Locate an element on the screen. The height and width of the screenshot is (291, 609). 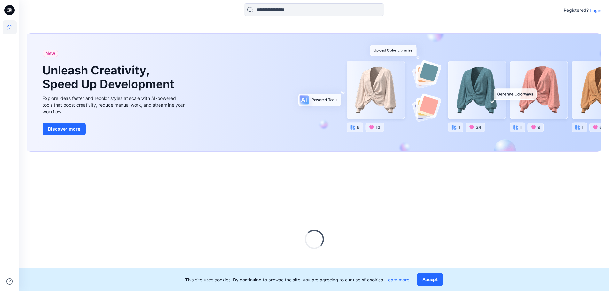
span: New is located at coordinates (50, 53).